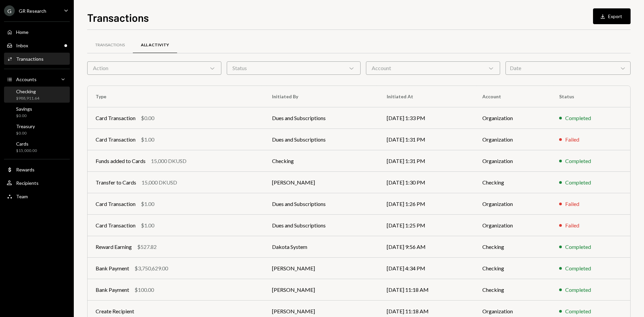  Describe the element at coordinates (321, 247) in the screenshot. I see `td: Dakota System` at that location.